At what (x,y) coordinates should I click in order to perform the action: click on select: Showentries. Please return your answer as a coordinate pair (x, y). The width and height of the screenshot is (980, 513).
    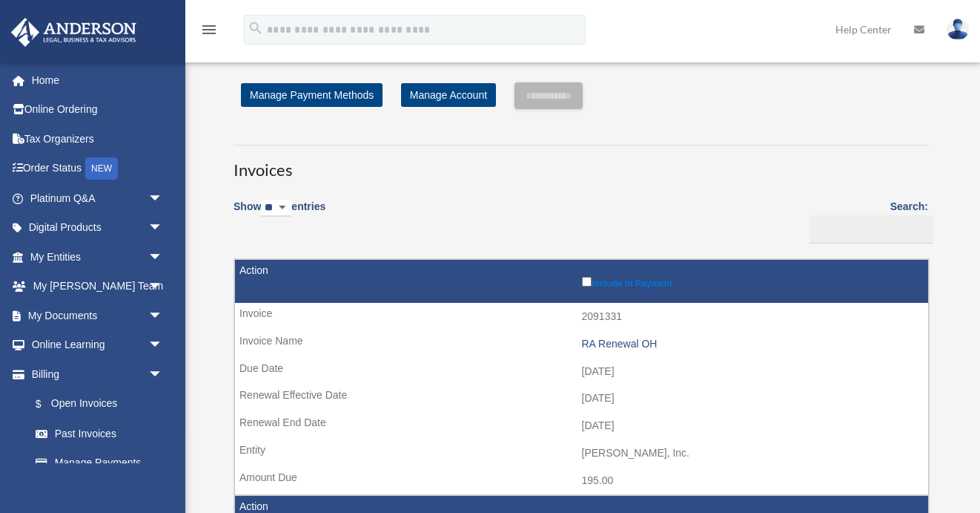
    Looking at the image, I should click on (276, 208).